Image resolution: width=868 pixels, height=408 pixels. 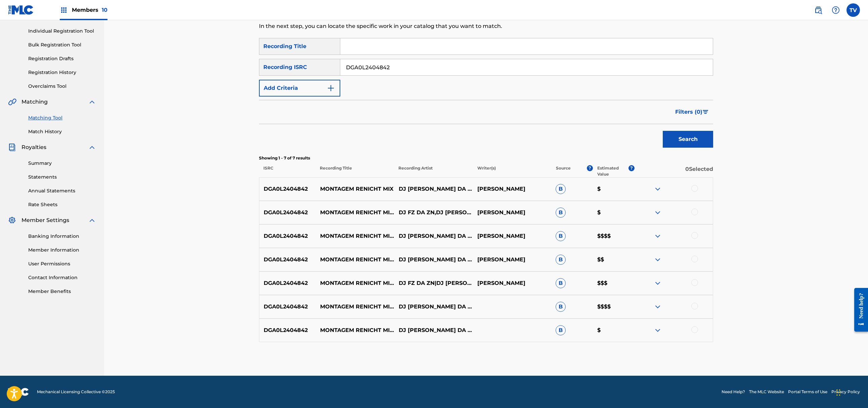 I want to click on p: Source, so click(x=564, y=171).